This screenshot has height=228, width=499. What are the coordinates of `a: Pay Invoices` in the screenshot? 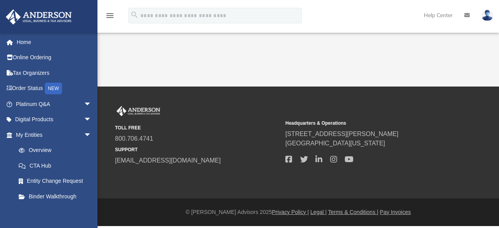 It's located at (395, 212).